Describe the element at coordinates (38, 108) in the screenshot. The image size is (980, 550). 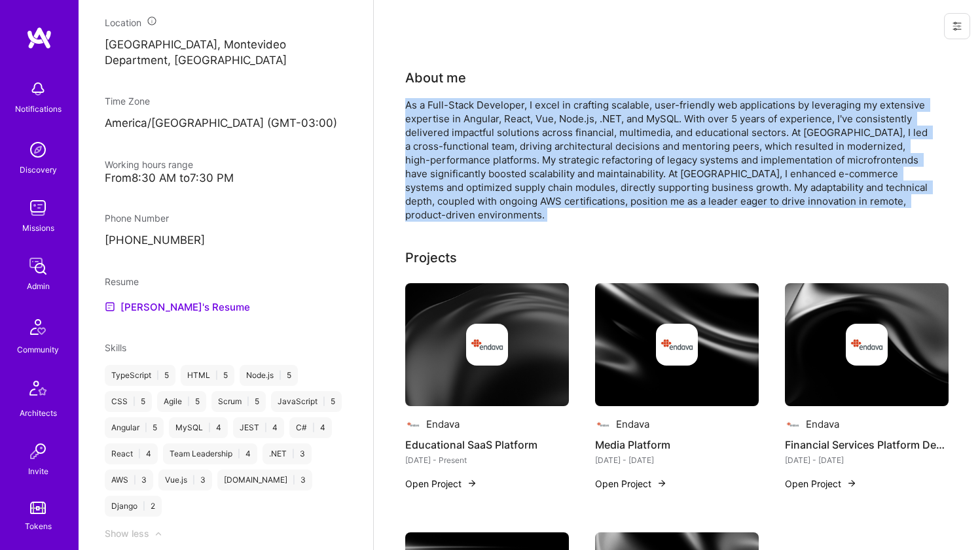
I see `div: Notifications` at that location.